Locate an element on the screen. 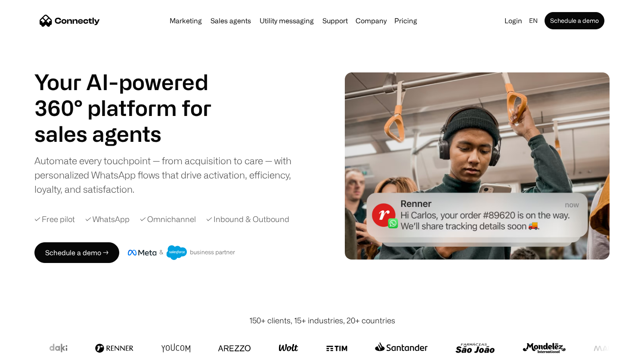  div: Automate every touchpoint — from acquisition to care — with personalized WhatsApp flows that driv... is located at coordinates (170, 175).